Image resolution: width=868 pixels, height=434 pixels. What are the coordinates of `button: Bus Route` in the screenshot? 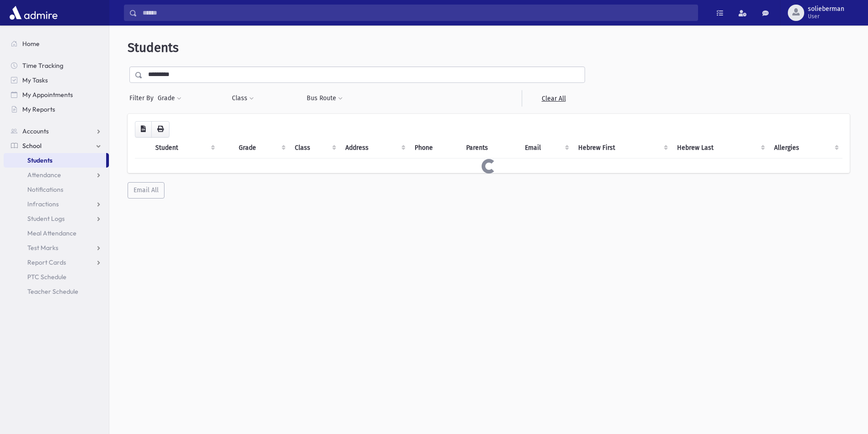 It's located at (324, 98).